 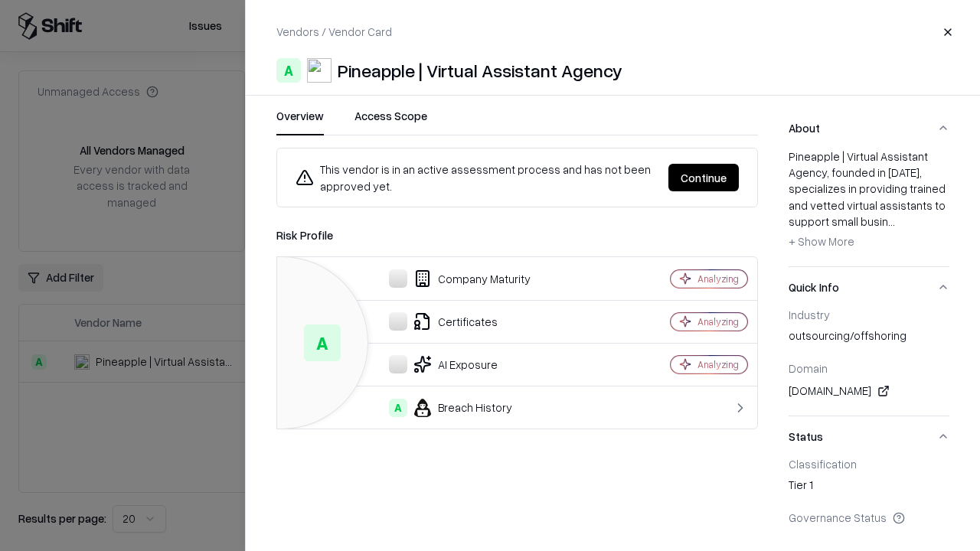 I want to click on div: Risk Profile, so click(x=517, y=235).